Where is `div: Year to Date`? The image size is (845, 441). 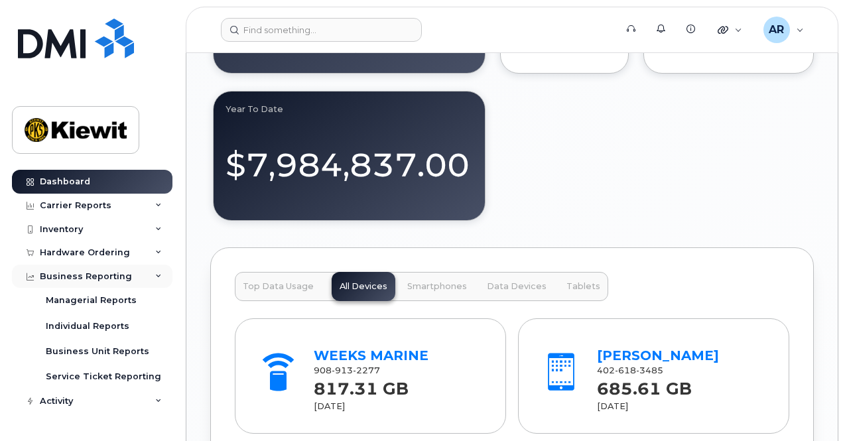 div: Year to Date is located at coordinates (349, 109).